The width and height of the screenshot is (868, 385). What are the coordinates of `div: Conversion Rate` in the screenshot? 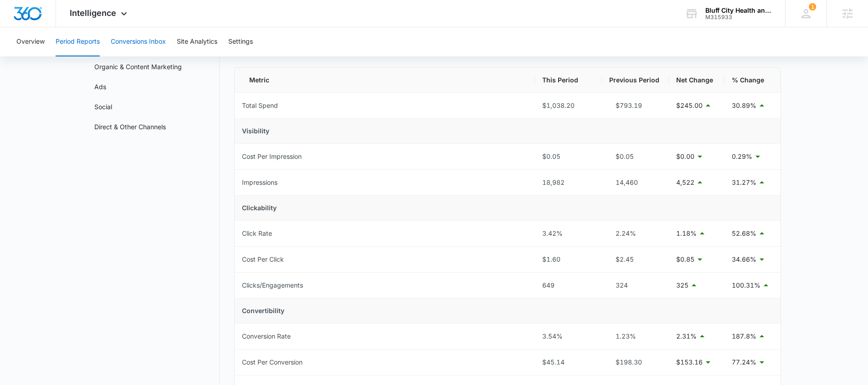 It's located at (266, 337).